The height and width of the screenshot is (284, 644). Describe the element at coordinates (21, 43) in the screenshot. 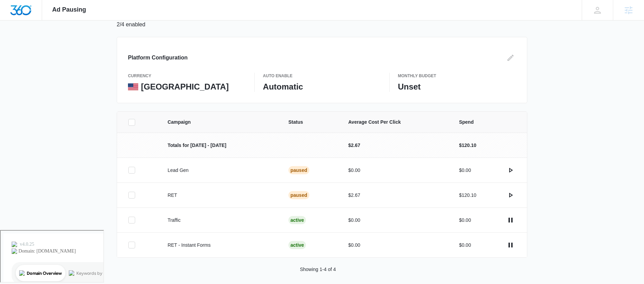

I see `img: tab_domain_overview_orange.svg` at that location.